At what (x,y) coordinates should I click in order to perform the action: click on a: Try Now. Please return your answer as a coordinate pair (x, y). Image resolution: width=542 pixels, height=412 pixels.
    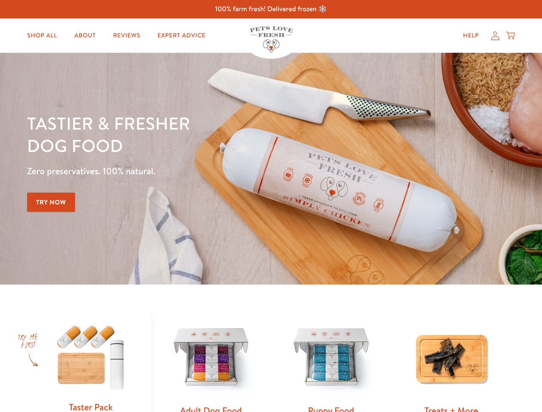
    Looking at the image, I should click on (51, 202).